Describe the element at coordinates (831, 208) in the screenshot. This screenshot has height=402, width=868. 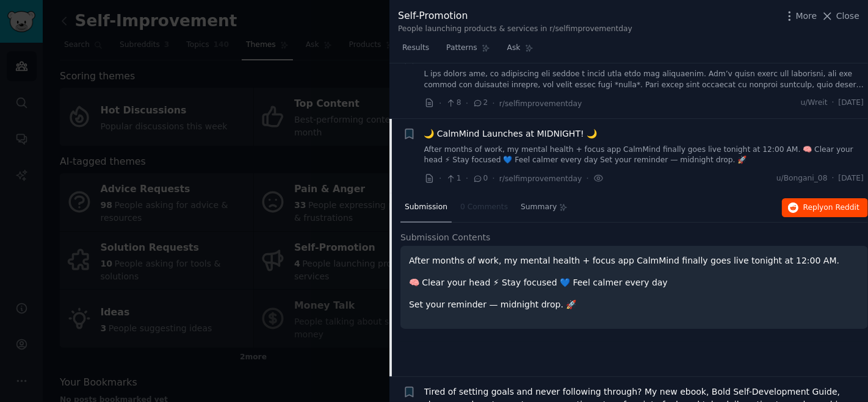
I see `span: Reply` at that location.